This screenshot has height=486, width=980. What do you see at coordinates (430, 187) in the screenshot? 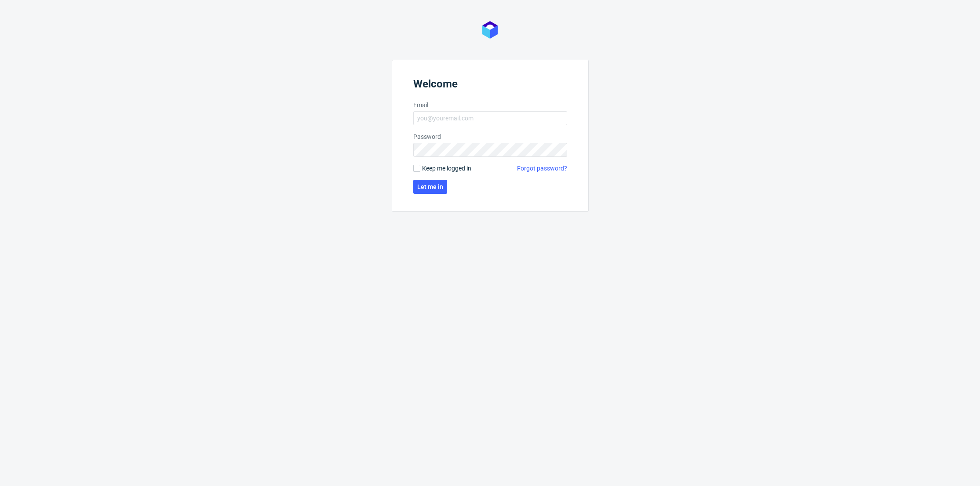
I see `button: Let me in` at bounding box center [430, 187].